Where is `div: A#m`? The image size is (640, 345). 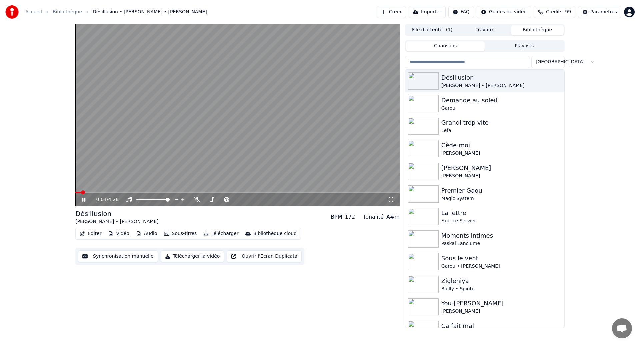
div: A#m is located at coordinates (393, 217).